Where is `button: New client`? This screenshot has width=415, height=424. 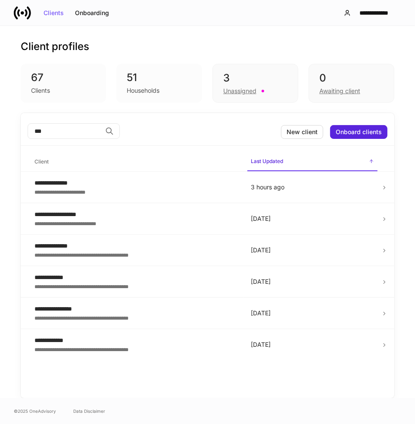 button: New client is located at coordinates (302, 132).